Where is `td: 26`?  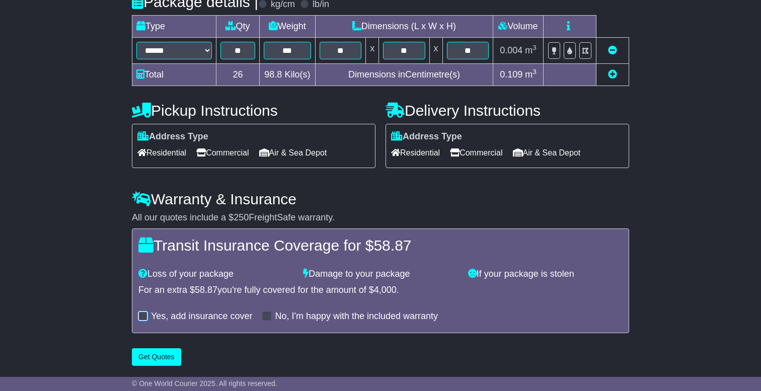
td: 26 is located at coordinates (238, 75).